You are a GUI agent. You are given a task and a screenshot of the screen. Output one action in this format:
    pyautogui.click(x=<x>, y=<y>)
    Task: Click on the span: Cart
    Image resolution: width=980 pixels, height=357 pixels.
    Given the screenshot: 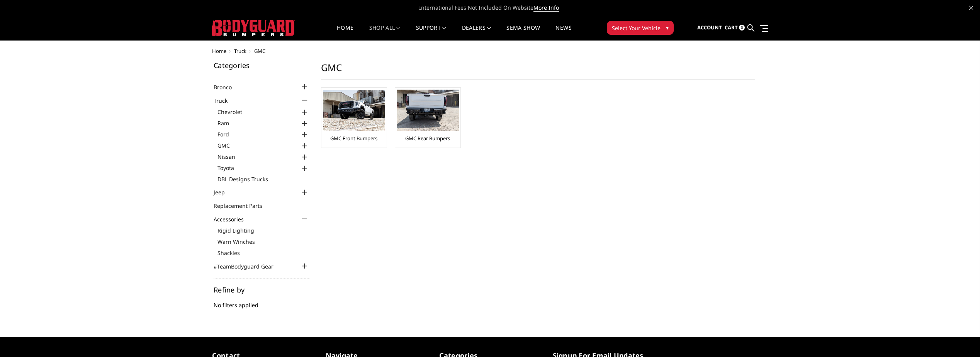 What is the action you would take?
    pyautogui.click(x=731, y=27)
    